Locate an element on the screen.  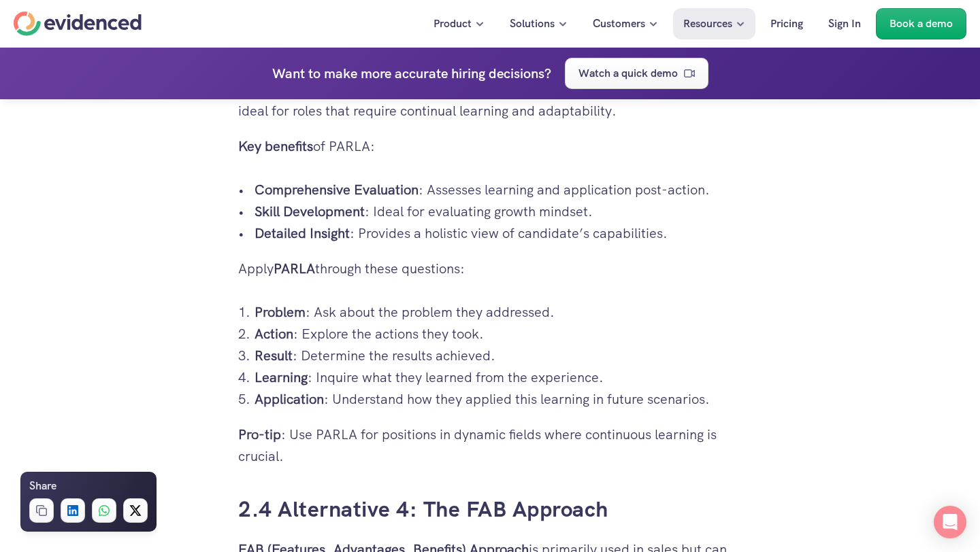
p: Solutions is located at coordinates (532, 24).